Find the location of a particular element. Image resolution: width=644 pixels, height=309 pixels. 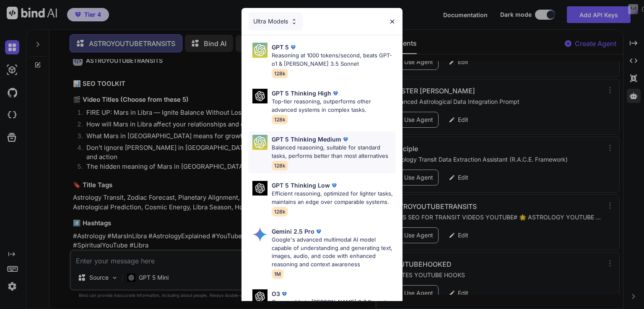

div: Ultra Models is located at coordinates (276, 21).